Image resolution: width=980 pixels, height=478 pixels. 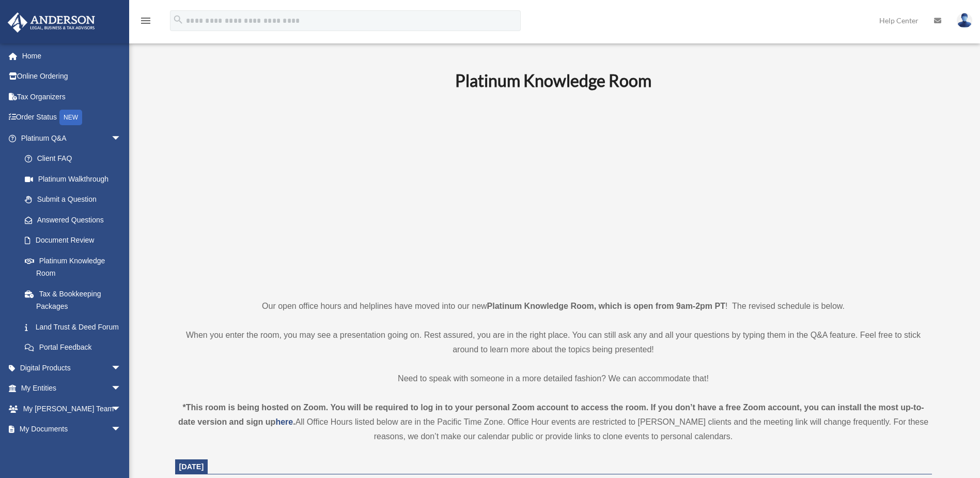 I want to click on i: search, so click(x=179, y=19).